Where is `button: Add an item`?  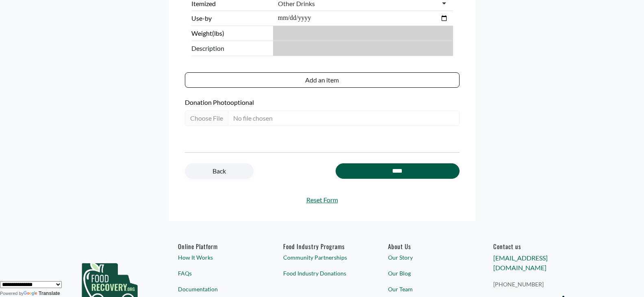
button: Add an item is located at coordinates (322, 80).